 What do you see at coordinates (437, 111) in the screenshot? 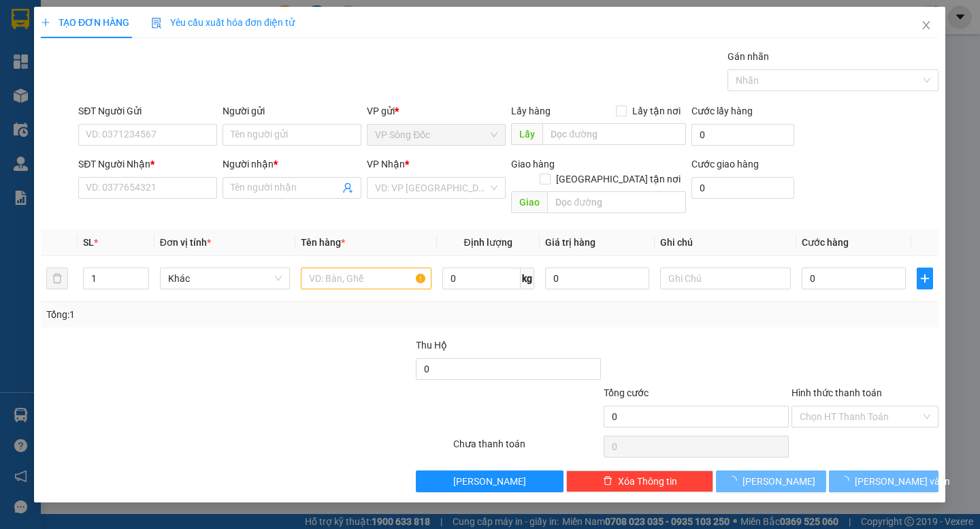
I see `div: VP gửi` at bounding box center [437, 111].